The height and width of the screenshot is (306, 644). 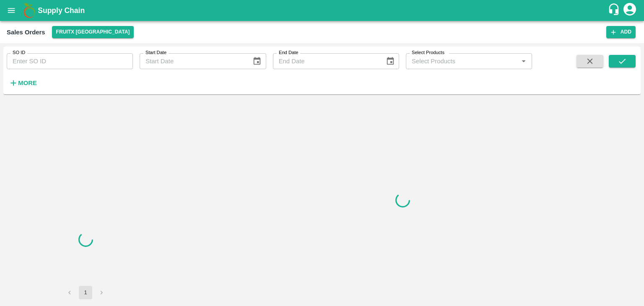 What do you see at coordinates (86, 293) in the screenshot?
I see `button: page 1` at bounding box center [86, 293].